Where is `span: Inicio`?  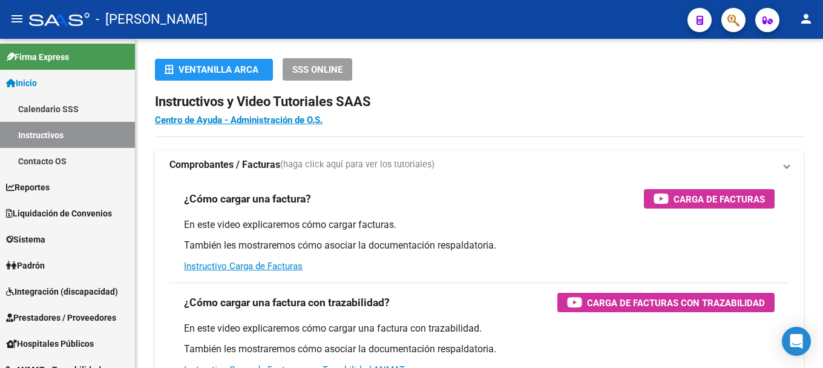 span: Inicio is located at coordinates (21, 83).